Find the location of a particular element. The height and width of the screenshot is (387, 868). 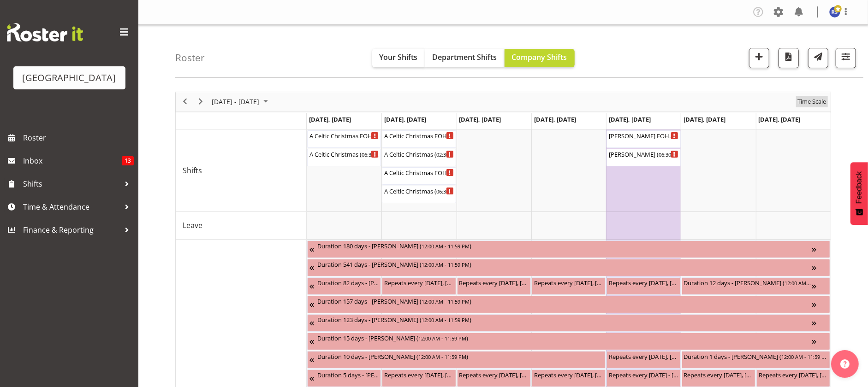

div: Shifts"s event - A Celtic Christmas Begin From Monday, November 10, 2025 at 6:30:00 PM GMT+13:00 ... is located at coordinates (344, 157).